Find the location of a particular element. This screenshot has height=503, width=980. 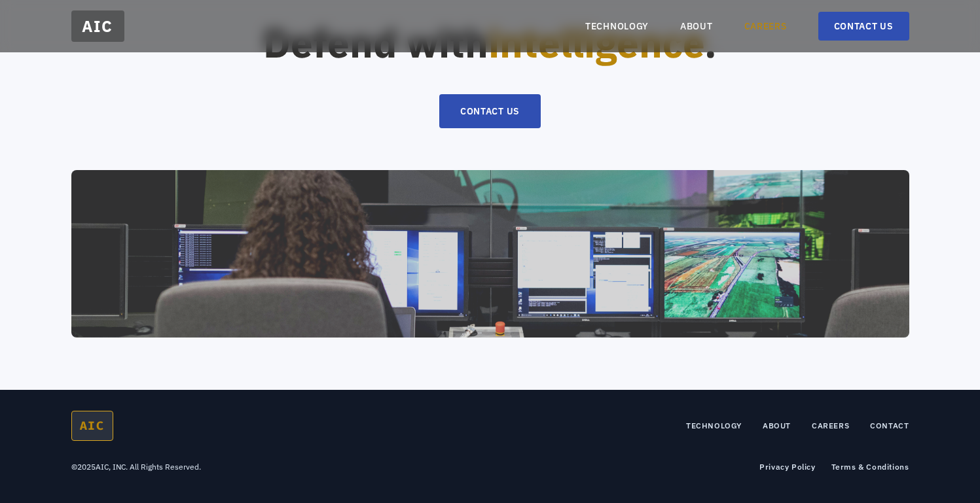

a: Terms & Conditions is located at coordinates (870, 467).